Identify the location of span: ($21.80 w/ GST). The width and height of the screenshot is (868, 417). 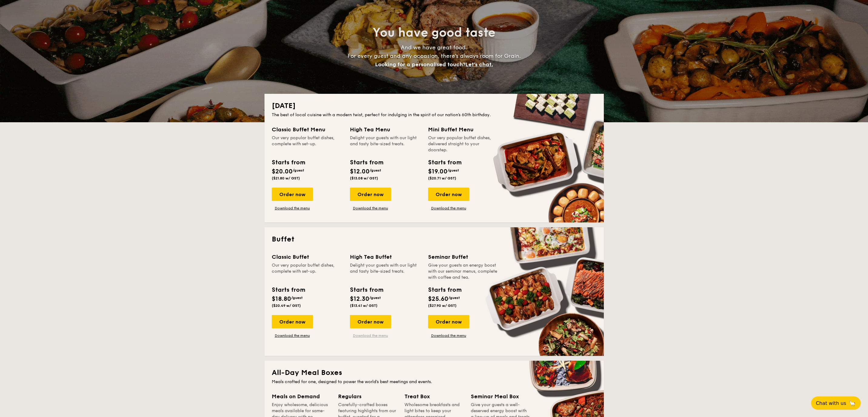
(286, 179).